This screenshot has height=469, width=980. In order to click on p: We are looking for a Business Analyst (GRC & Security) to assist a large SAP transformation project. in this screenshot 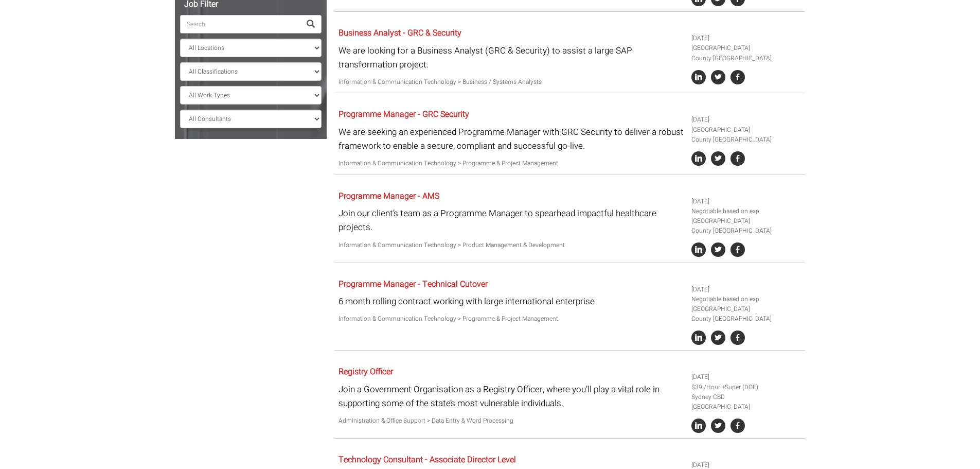, I will do `click(511, 58)`.